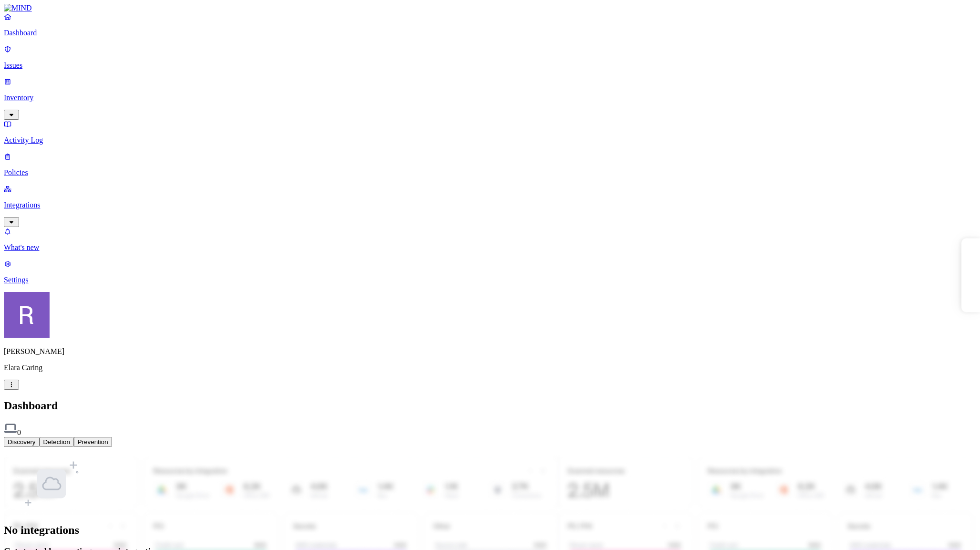 The width and height of the screenshot is (980, 550). Describe the element at coordinates (490, 530) in the screenshot. I see `h1: No integrations` at that location.